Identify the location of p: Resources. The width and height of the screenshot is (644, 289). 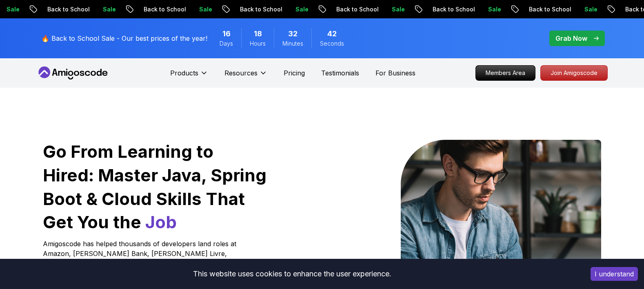
(241, 73).